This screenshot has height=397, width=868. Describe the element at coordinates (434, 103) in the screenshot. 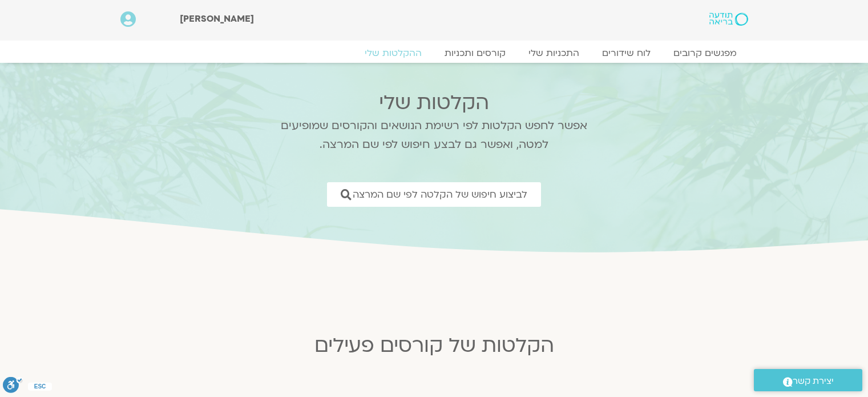

I see `h2: הקלטות שלי` at that location.